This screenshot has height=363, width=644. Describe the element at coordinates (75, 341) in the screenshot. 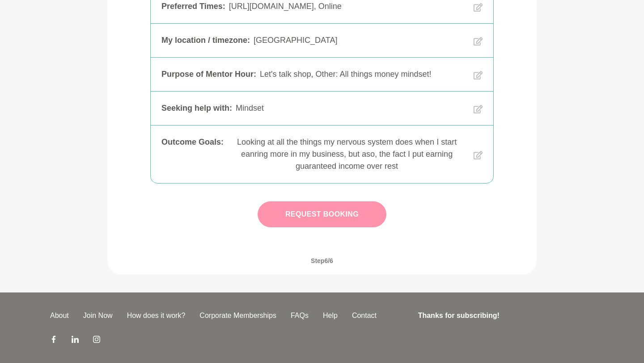

I see `a: LinkedIn` at that location.